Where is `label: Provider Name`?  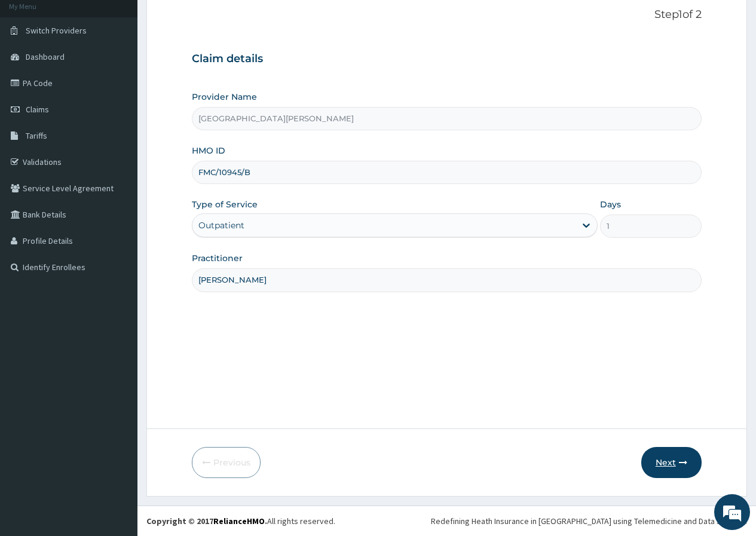
label: Provider Name is located at coordinates (224, 97).